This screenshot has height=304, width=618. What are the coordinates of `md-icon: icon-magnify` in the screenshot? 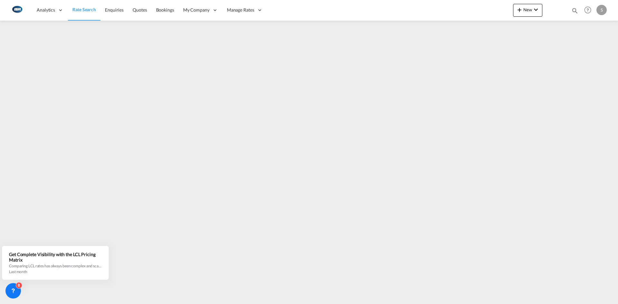 It's located at (575, 11).